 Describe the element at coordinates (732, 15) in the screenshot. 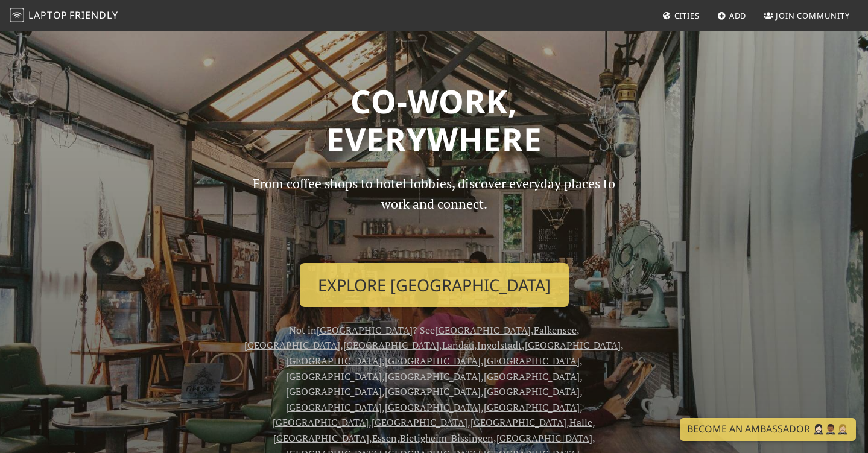

I see `a: Add` at that location.